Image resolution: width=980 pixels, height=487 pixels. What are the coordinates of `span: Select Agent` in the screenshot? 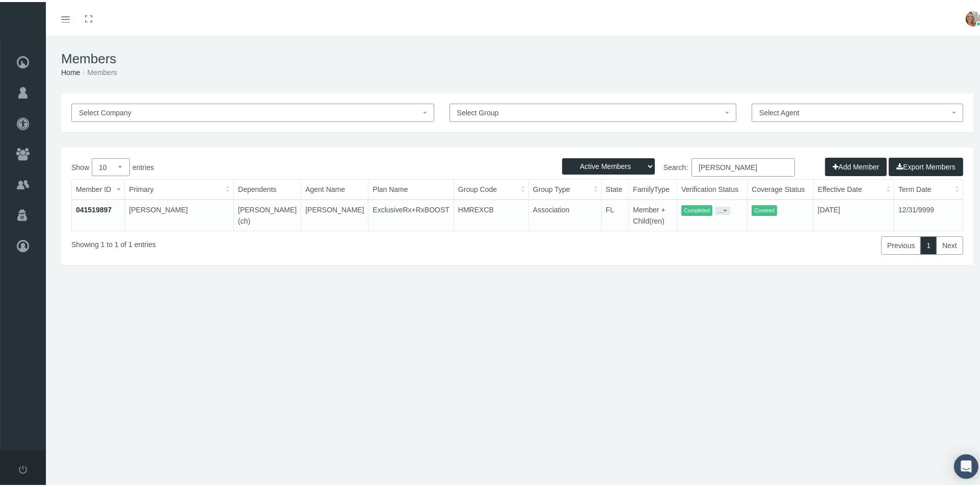 It's located at (780, 110).